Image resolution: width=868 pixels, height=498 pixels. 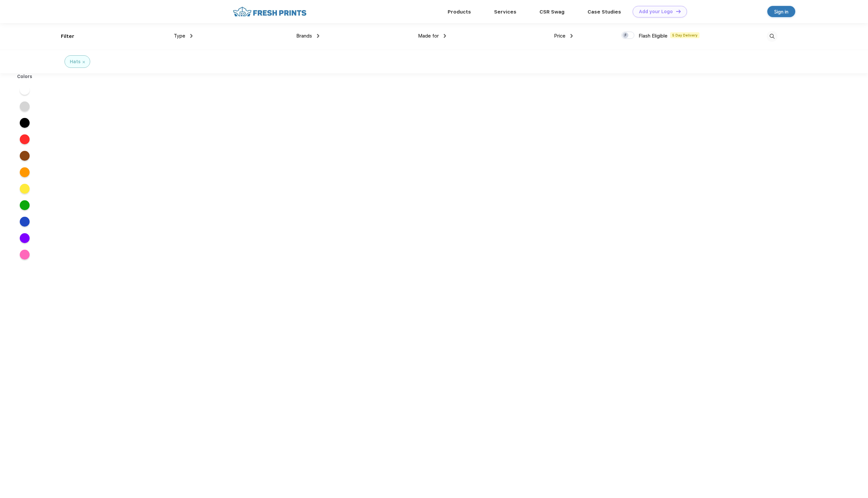 I want to click on a: Products, so click(x=459, y=12).